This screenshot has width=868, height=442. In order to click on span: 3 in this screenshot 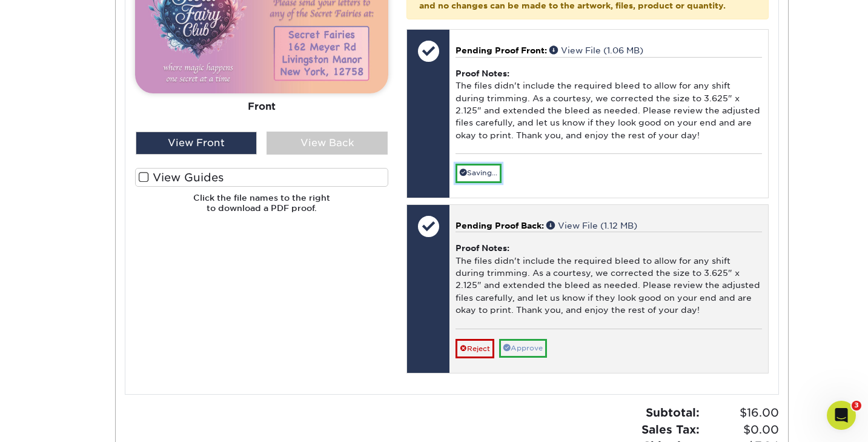, I will do `click(856, 406)`.